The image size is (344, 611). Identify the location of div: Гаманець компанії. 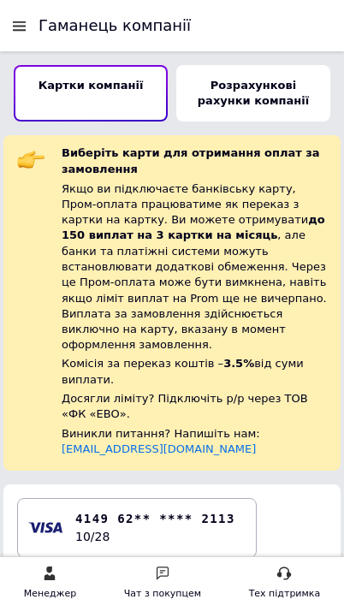
(115, 26).